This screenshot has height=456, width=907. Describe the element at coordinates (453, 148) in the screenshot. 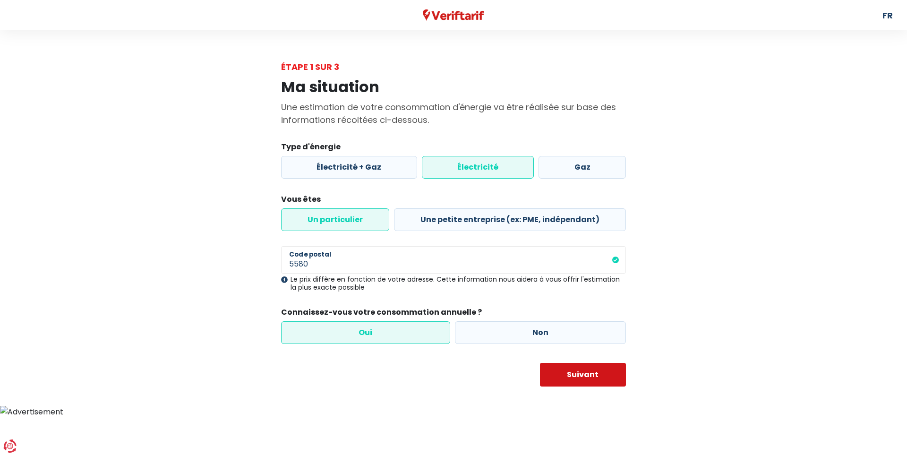

I see `legend: Type d'énergie` at that location.